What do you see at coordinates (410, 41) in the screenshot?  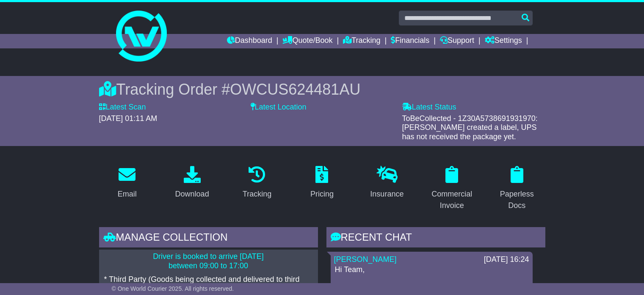 I see `a: Financials` at bounding box center [410, 41].